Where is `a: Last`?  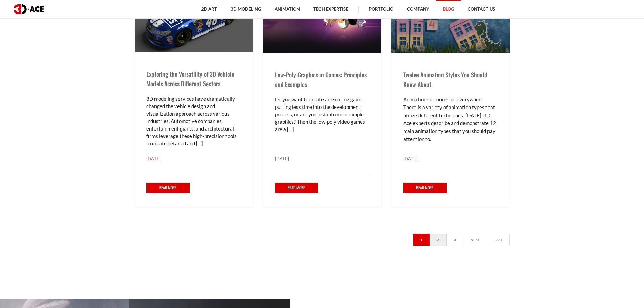
a: Last is located at coordinates (498, 240).